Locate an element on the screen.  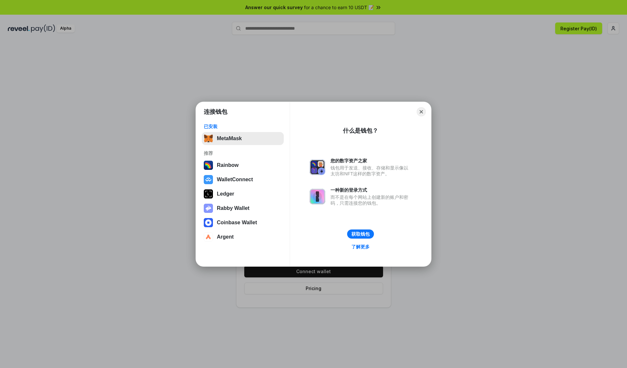
div: 了解更多 is located at coordinates (360, 247).